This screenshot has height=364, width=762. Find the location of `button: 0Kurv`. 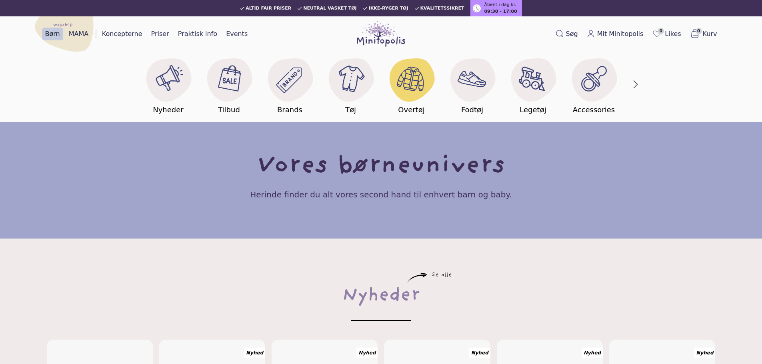

button: 0Kurv is located at coordinates (703, 34).